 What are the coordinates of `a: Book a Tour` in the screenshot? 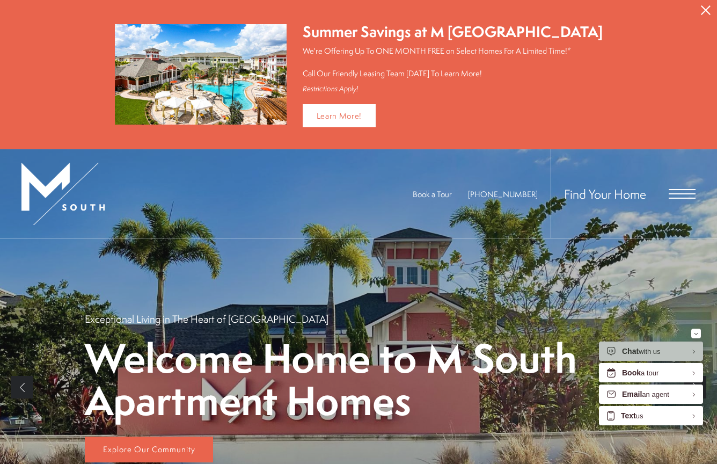 It's located at (432, 194).